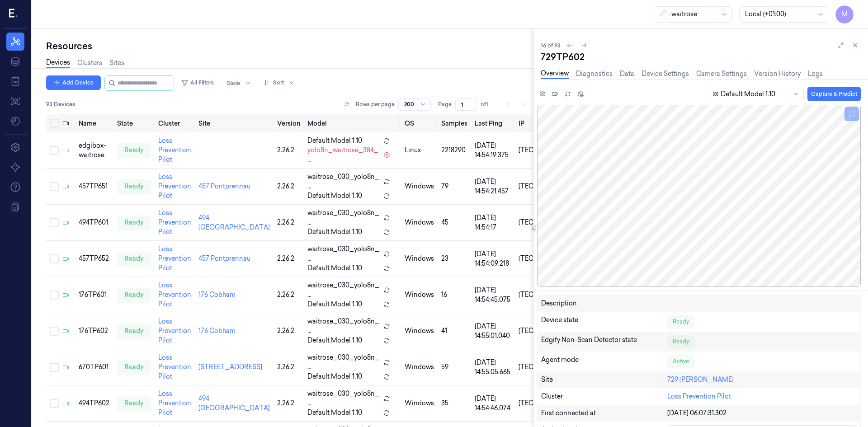 The width and height of the screenshot is (868, 427). I want to click on div: Resources, so click(289, 46).